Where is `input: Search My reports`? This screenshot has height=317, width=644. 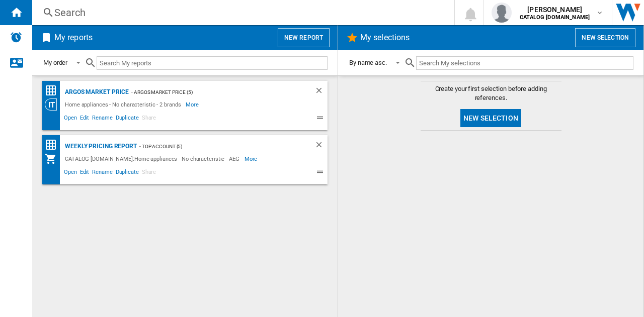
input: Search My reports is located at coordinates (212, 63).